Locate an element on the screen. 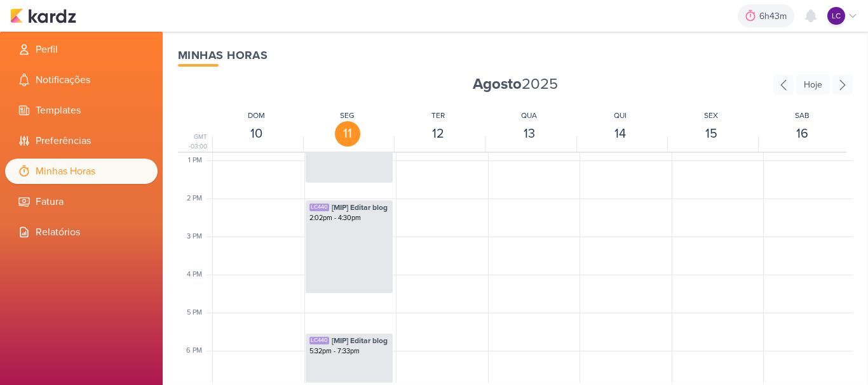 This screenshot has height=385, width=868. div: 6 PM is located at coordinates (198, 351).